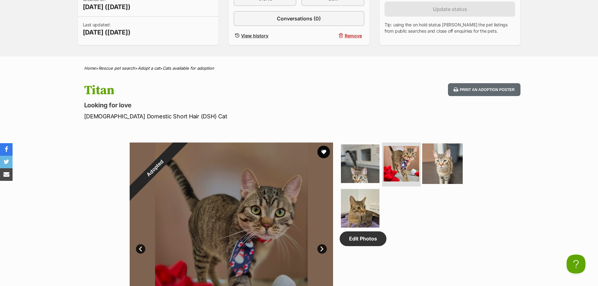  What do you see at coordinates (217, 105) in the screenshot?
I see `p: Looking for love` at bounding box center [217, 105].